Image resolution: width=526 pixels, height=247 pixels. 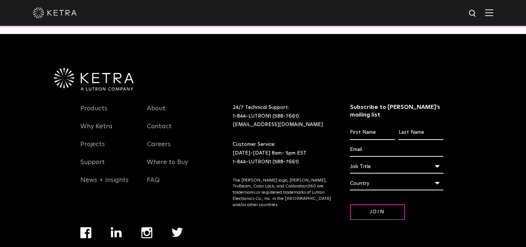 What do you see at coordinates (397, 167) in the screenshot?
I see `div: Job Title` at bounding box center [397, 167].